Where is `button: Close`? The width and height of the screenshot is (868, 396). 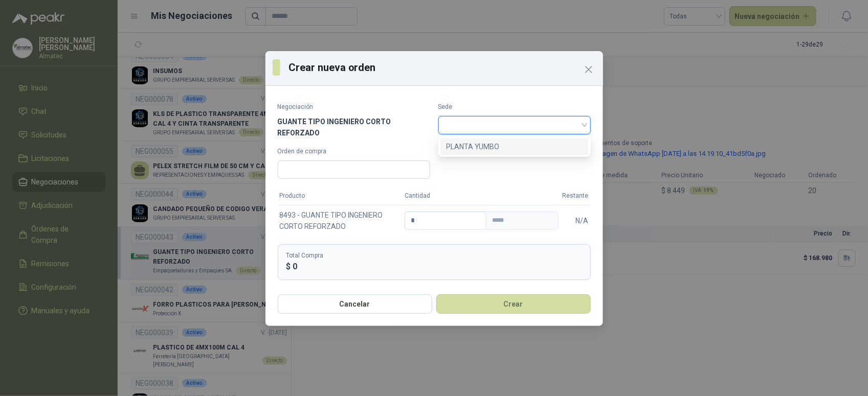
button: Close is located at coordinates (589, 69).